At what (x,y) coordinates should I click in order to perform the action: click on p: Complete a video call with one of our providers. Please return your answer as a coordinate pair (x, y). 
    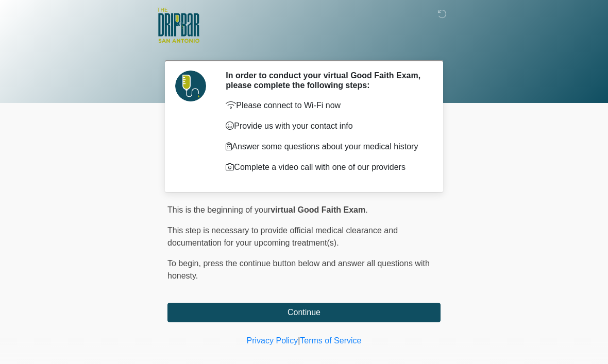
    Looking at the image, I should click on (325, 167).